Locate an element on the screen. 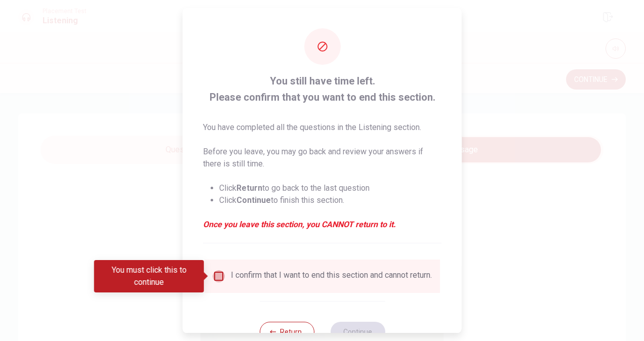 The width and height of the screenshot is (644, 341). strong: Return is located at coordinates (249, 188).